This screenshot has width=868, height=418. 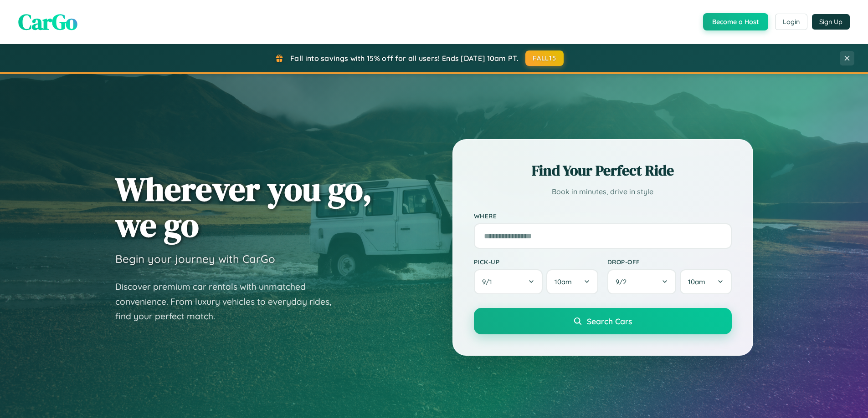 I want to click on span: CarGo, so click(x=48, y=22).